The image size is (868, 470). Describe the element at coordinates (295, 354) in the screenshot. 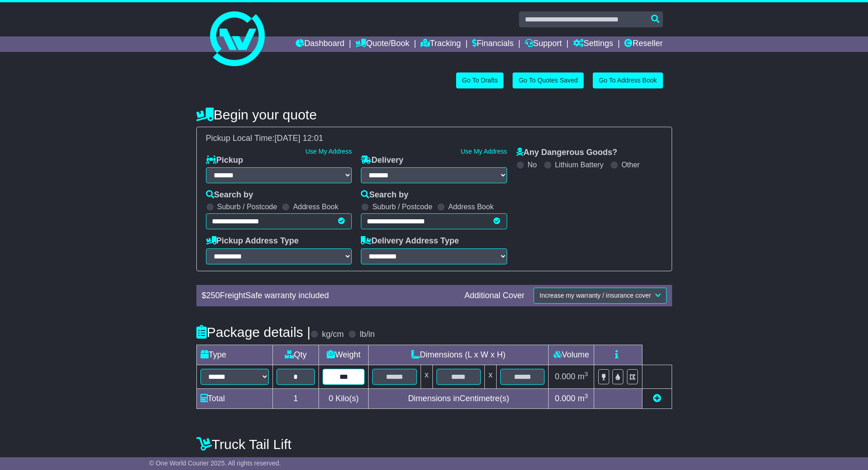

I see `td: Qty` at that location.